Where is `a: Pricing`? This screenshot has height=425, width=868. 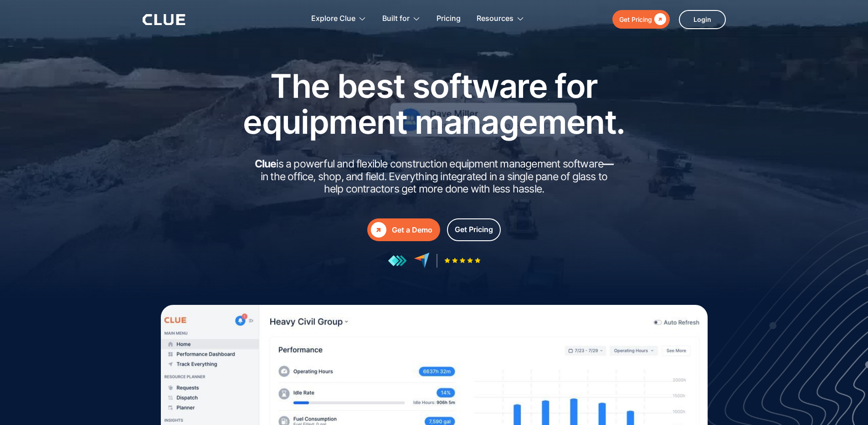
a: Pricing is located at coordinates (448, 19).